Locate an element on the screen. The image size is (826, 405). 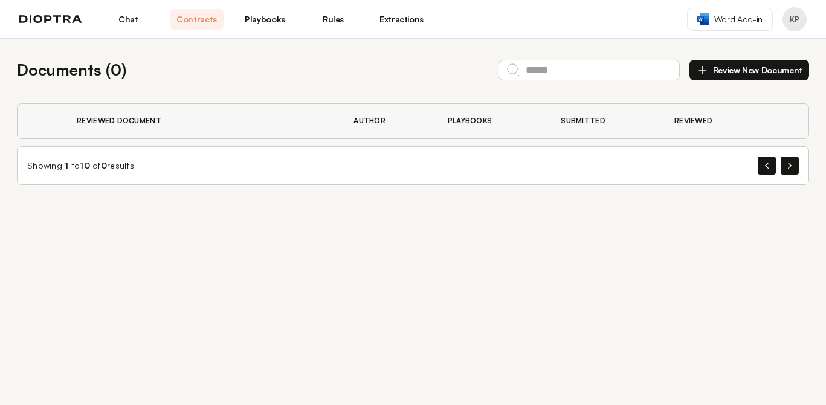
th: Reviewed Document is located at coordinates (201, 121).